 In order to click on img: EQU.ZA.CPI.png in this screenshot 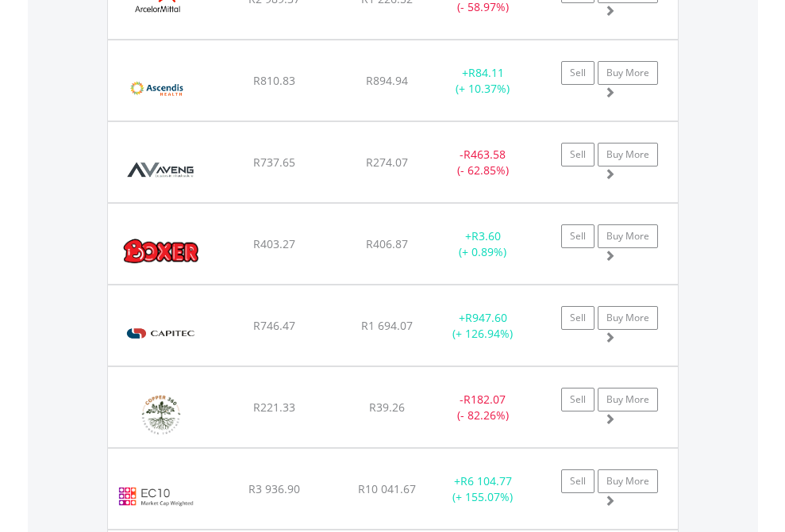, I will do `click(160, 333)`.